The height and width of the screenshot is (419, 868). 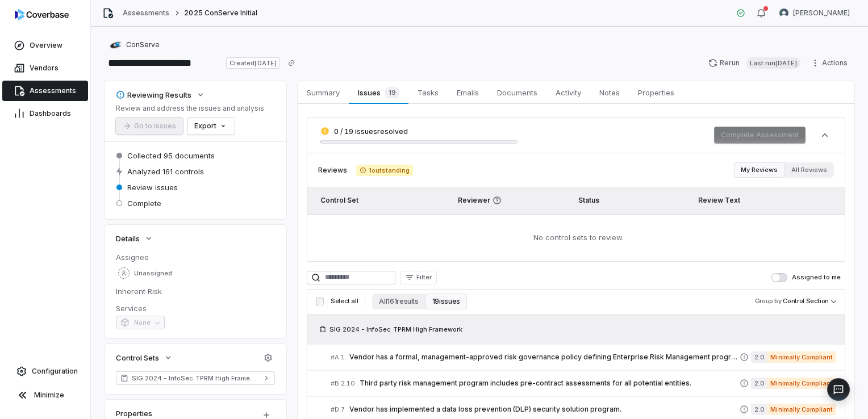 What do you see at coordinates (323, 93) in the screenshot?
I see `span: Summary` at bounding box center [323, 93].